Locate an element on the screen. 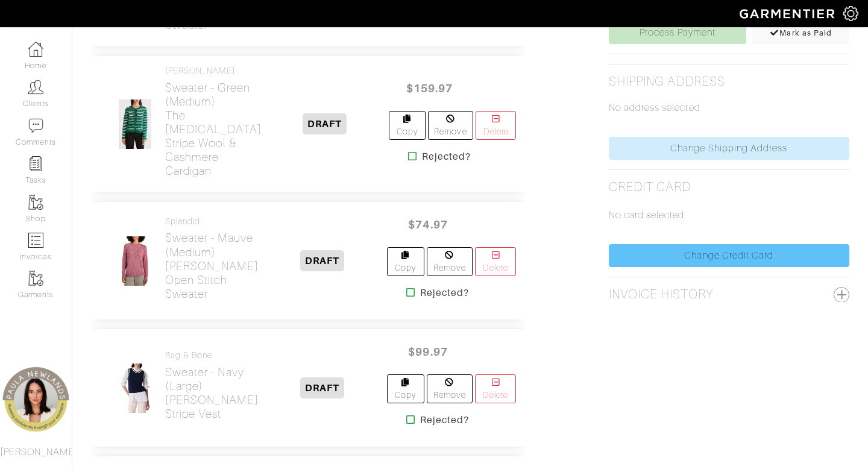  img: F8bL5ta3z3MmDYWPiYeuyJ6T is located at coordinates (135, 261).